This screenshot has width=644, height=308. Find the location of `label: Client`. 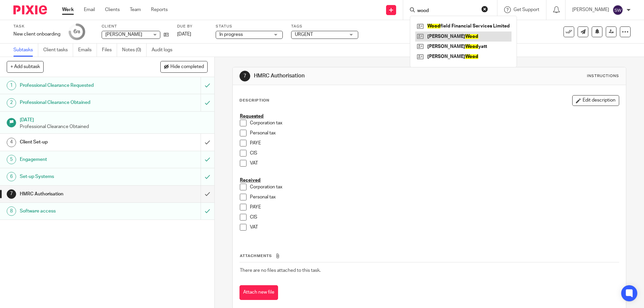

label: Client is located at coordinates (135, 26).